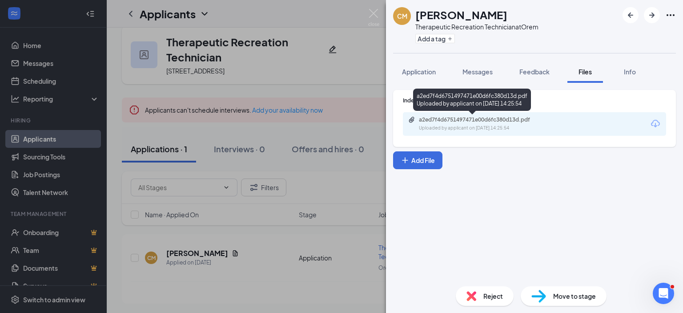 This screenshot has width=683, height=313. Describe the element at coordinates (652, 15) in the screenshot. I see `button: ArrowRight` at that location.